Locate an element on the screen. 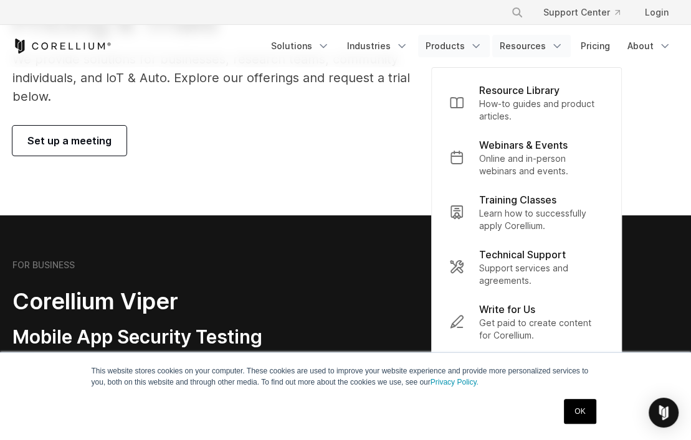  a: Webinars & Events Online and in-person webinars and events. is located at coordinates (526, 158).